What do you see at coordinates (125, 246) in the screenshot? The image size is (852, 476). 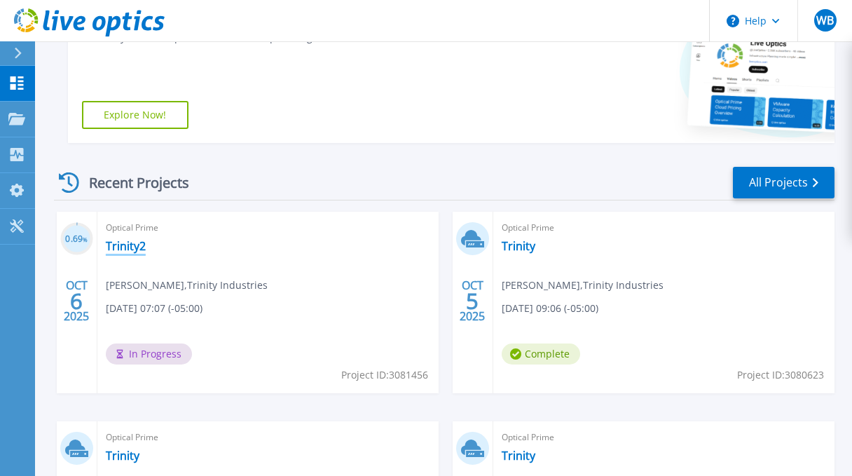 I see `a: Trinity2` at bounding box center [125, 246].